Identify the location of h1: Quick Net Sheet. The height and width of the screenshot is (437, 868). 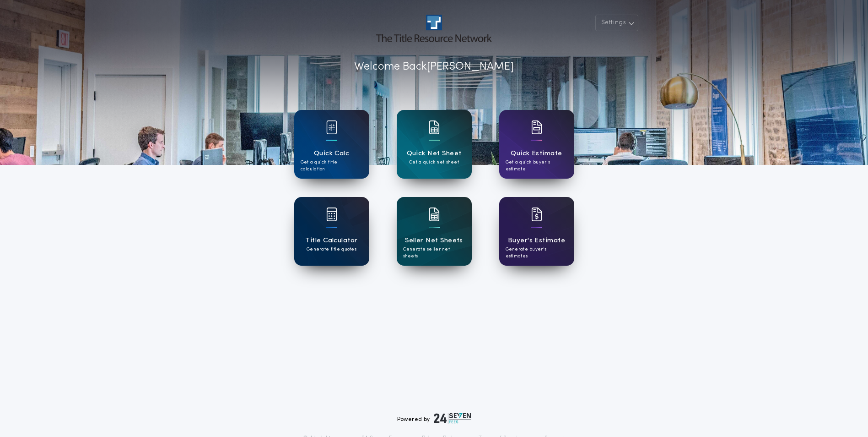
(435, 153).